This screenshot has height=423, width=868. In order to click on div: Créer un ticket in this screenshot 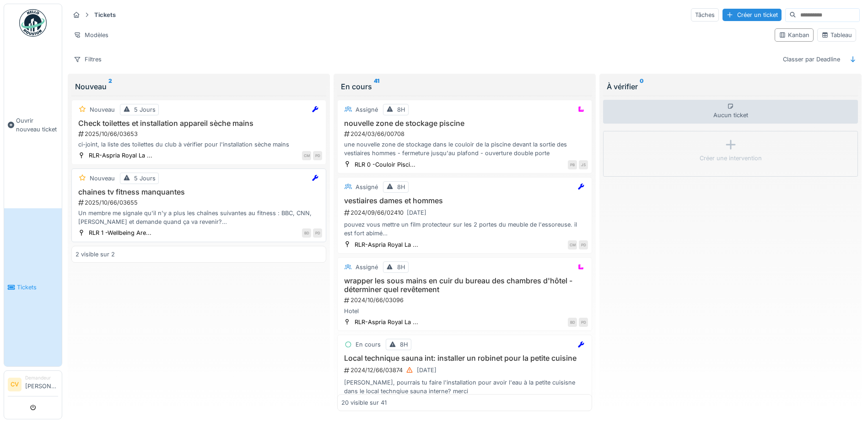, I will do `click(752, 15)`.